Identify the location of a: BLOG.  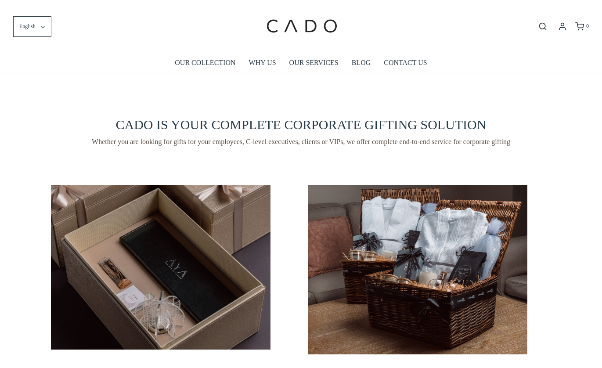
(361, 63).